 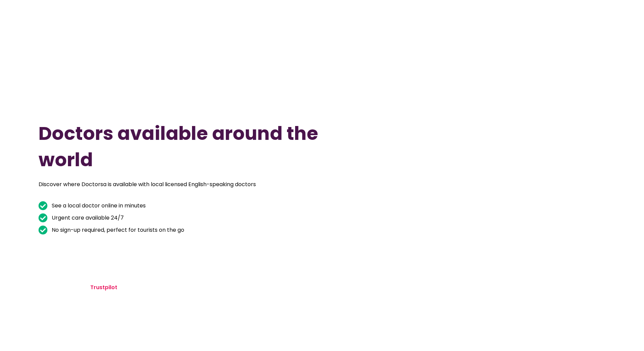 I want to click on h1: Doctors available around the world, so click(x=182, y=147).